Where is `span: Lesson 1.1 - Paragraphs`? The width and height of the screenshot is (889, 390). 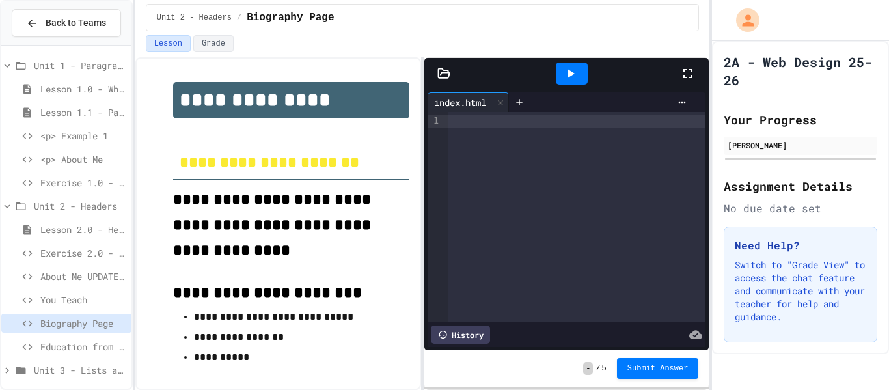
span: Lesson 1.1 - Paragraphs is located at coordinates (83, 112).